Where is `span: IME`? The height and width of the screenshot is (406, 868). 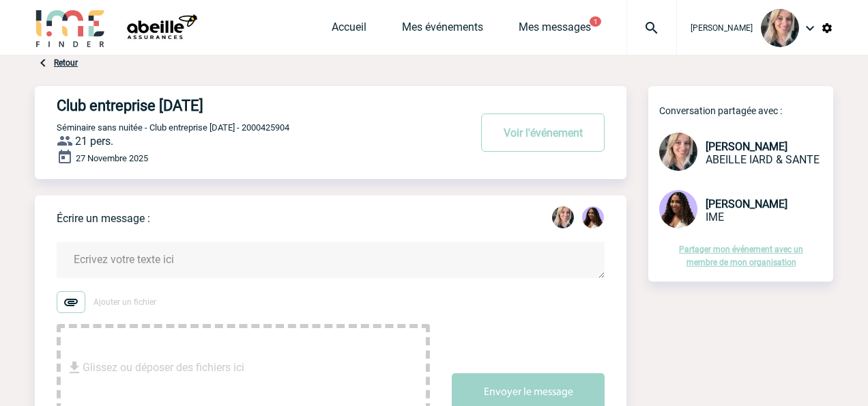
span: IME is located at coordinates (715, 217).